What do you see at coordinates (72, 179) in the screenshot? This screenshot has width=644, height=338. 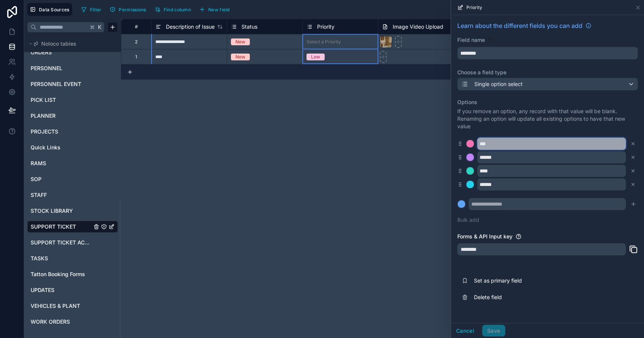 I see `div: SOP` at bounding box center [72, 179].